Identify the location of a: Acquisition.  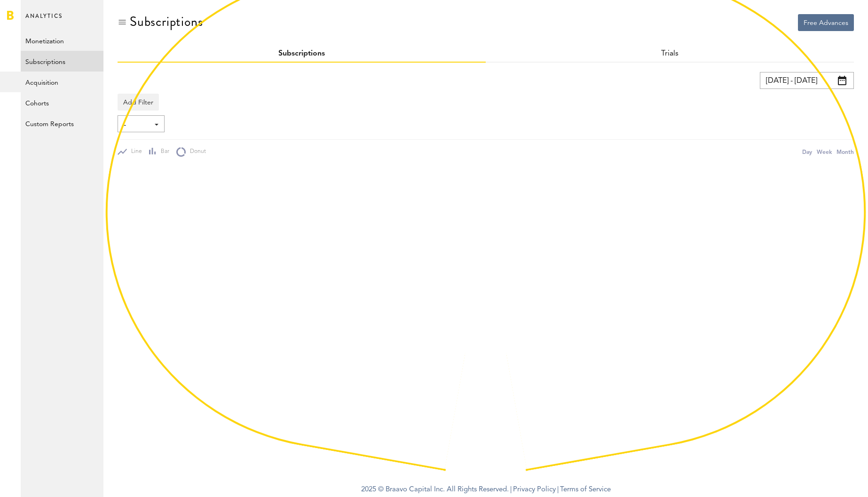
(62, 82).